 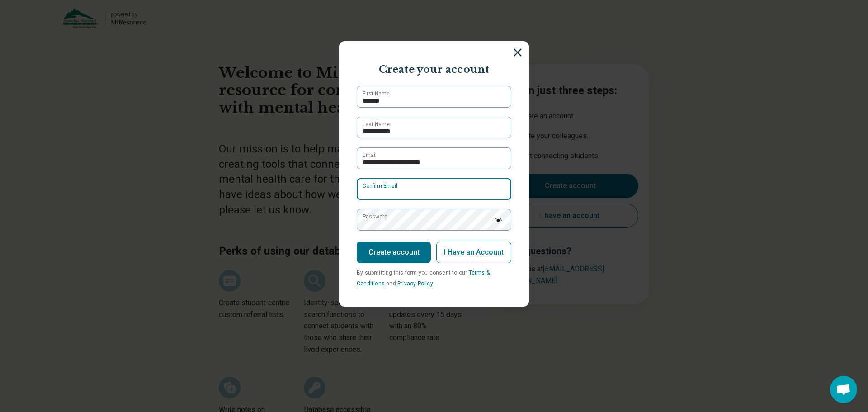 I want to click on button: Create account, so click(x=393, y=253).